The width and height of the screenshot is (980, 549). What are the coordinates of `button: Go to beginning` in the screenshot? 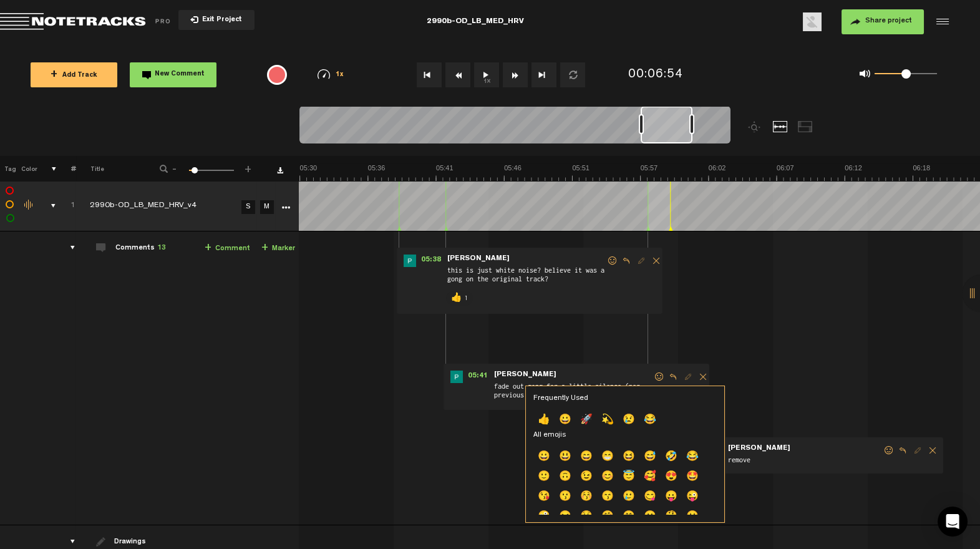 It's located at (429, 75).